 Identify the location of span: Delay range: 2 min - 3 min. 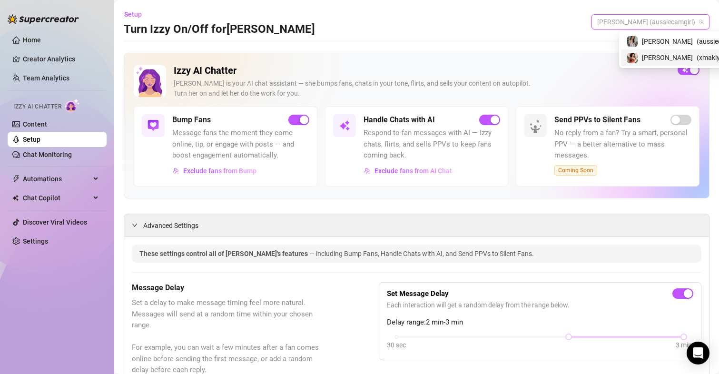
(540, 323).